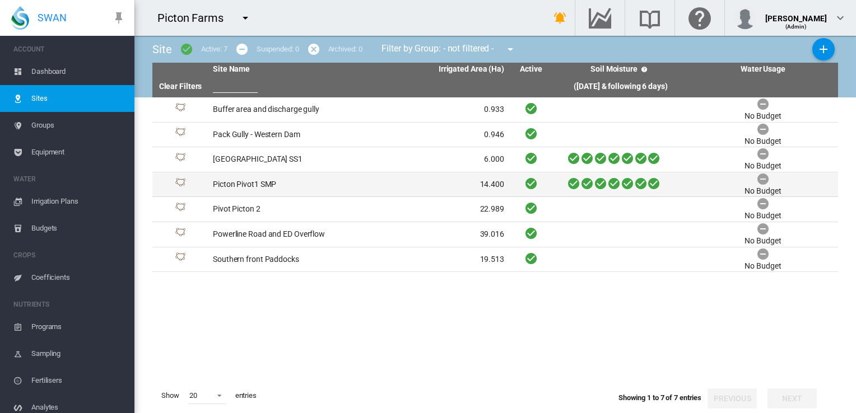 This screenshot has height=413, width=856. Describe the element at coordinates (732, 399) in the screenshot. I see `button: Previous` at that location.